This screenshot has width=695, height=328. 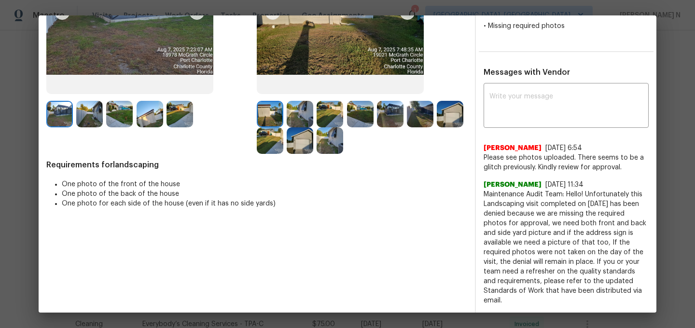 What do you see at coordinates (265, 184) in the screenshot?
I see `li: One photo of the front of the house` at bounding box center [265, 184].